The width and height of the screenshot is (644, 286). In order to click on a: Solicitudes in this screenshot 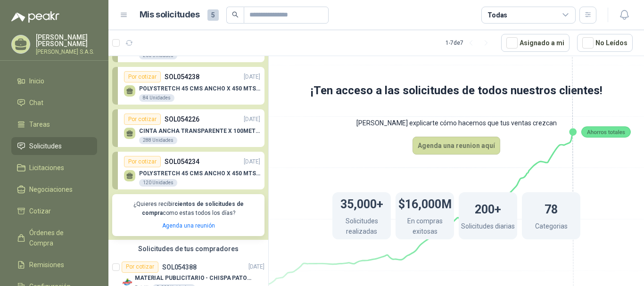, I will do `click(54, 146)`.